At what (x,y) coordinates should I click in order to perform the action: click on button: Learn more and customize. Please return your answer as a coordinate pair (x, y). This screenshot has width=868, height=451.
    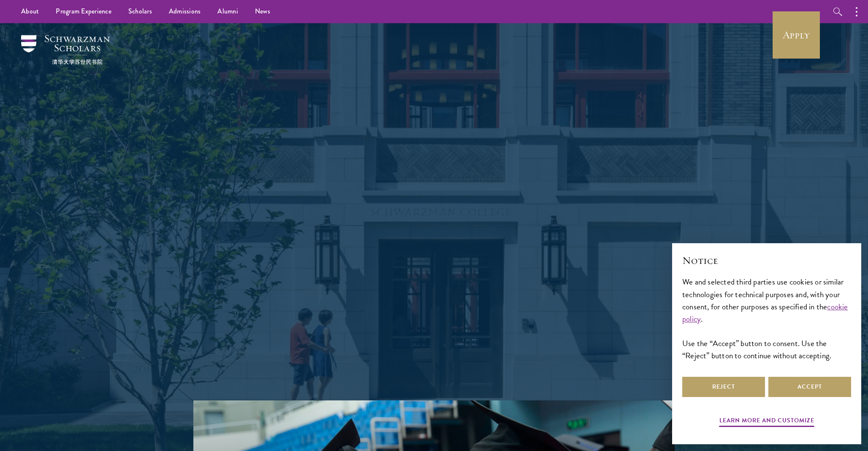
    Looking at the image, I should click on (766, 421).